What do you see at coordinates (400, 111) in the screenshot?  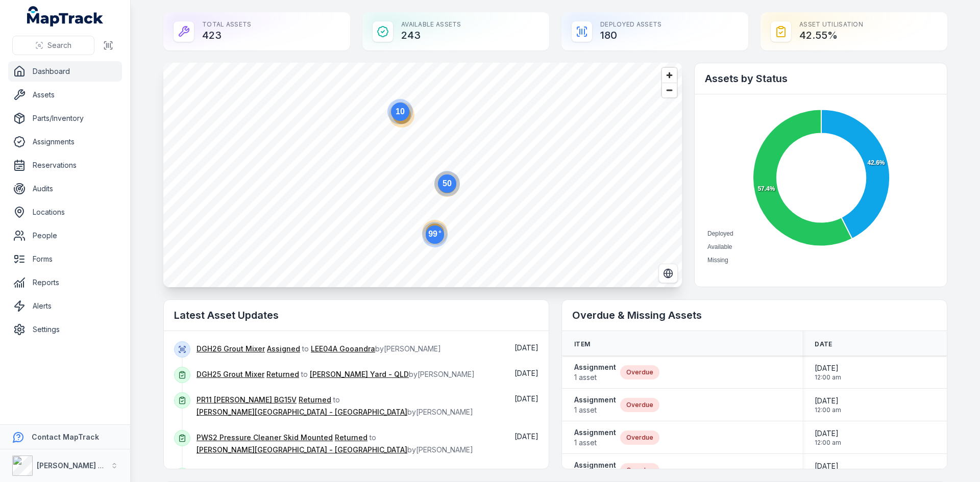 I see `text: 10` at bounding box center [400, 111].